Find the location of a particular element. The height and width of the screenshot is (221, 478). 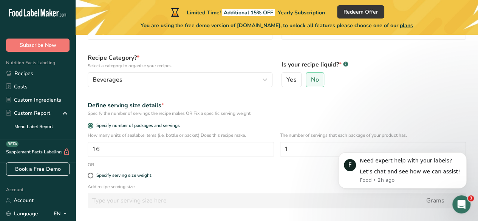

div: EN is located at coordinates (62, 214).